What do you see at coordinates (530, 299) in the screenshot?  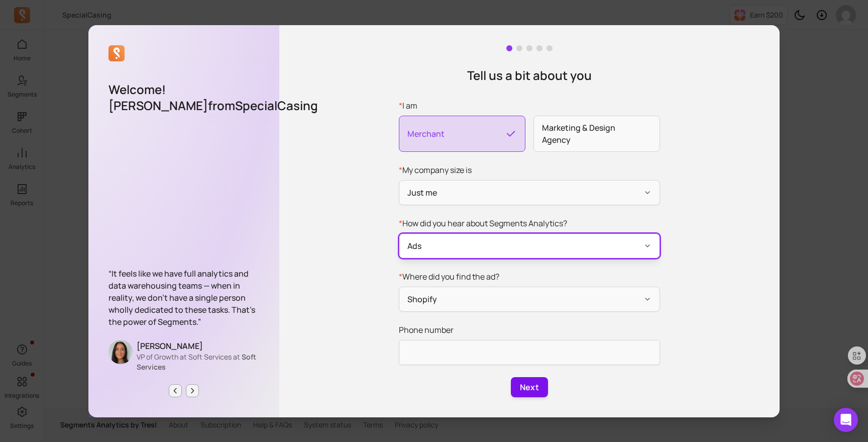 I see `button: *Where did you find the ad?` at bounding box center [530, 299].